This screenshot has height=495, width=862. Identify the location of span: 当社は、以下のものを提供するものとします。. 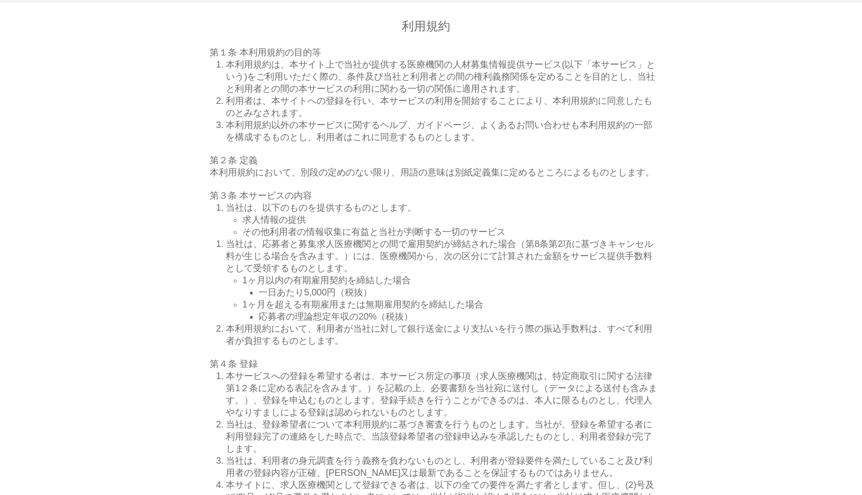
(321, 208).